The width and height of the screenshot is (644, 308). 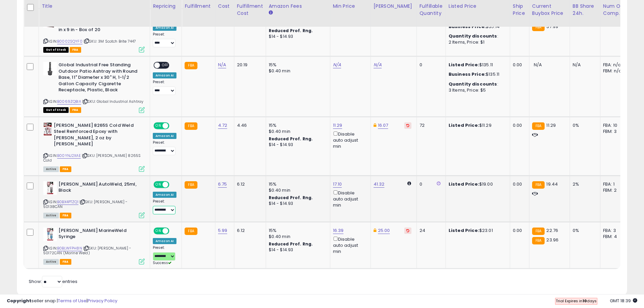 I want to click on a: 17.10, so click(x=338, y=184).